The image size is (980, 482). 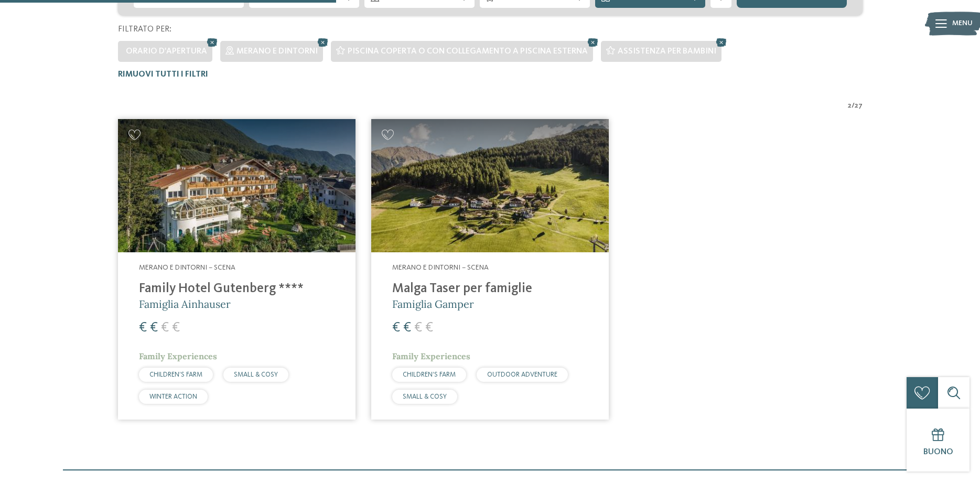 What do you see at coordinates (850, 106) in the screenshot?
I see `span: 2` at bounding box center [850, 106].